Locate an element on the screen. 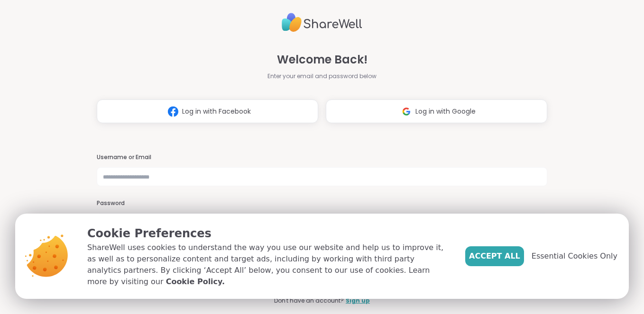 The width and height of the screenshot is (644, 314). button: Log in with Google is located at coordinates (436, 111).